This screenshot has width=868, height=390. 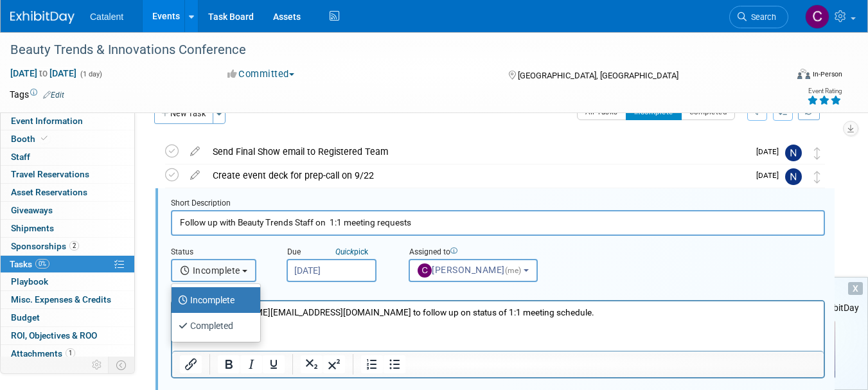 What do you see at coordinates (97, 365) in the screenshot?
I see `td: Personalize Event Tab Strip` at bounding box center [97, 365].